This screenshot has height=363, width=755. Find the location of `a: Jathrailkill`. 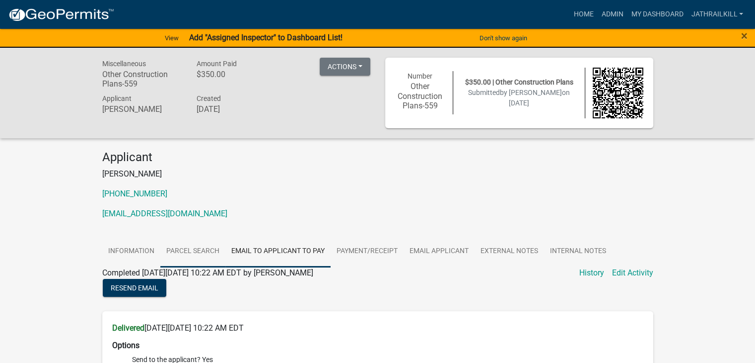

a: Jathrailkill is located at coordinates (717, 14).